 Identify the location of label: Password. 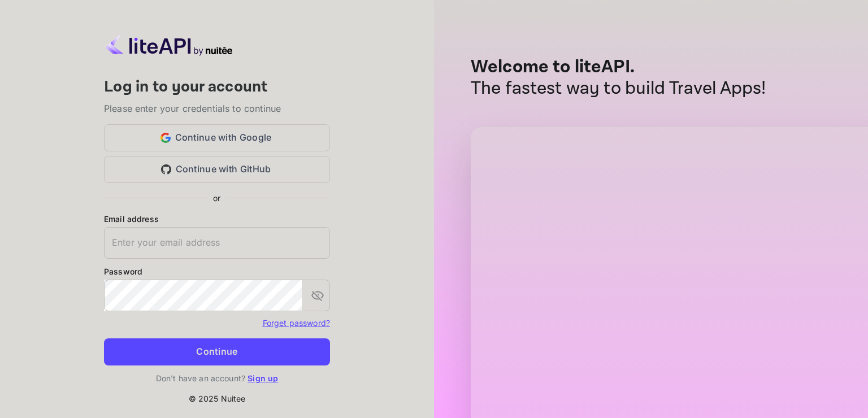
(217, 271).